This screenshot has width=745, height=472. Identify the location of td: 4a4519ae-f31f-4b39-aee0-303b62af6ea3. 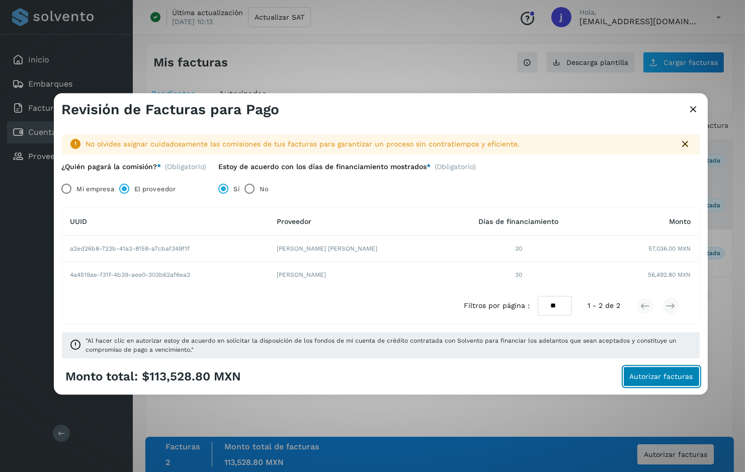
(166, 275).